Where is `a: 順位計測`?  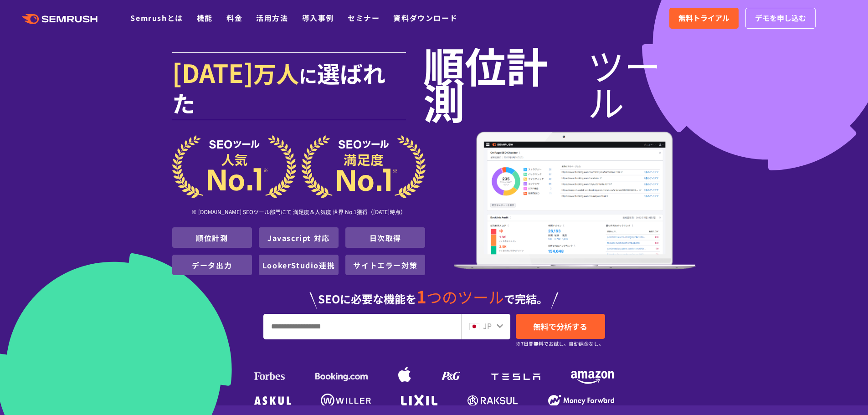 a: 順位計測 is located at coordinates (212, 238).